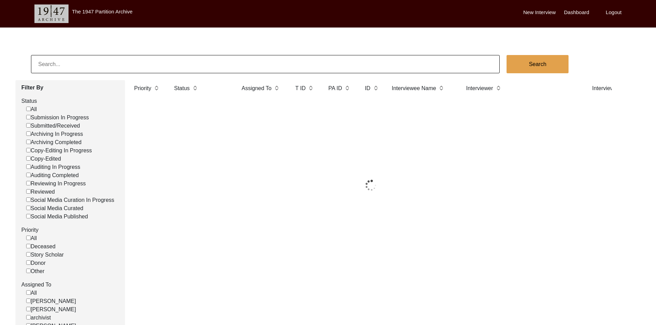 The image size is (656, 325). I want to click on label: Social Media Curation In Progress, so click(70, 200).